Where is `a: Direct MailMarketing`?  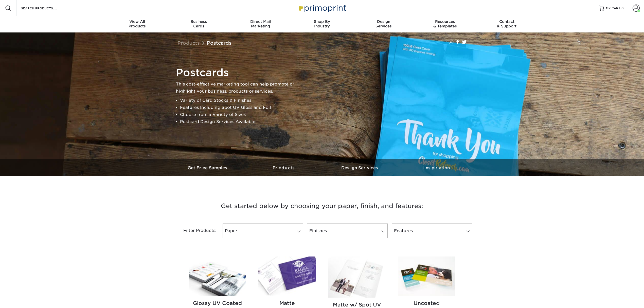 a: Direct MailMarketing is located at coordinates (261, 24).